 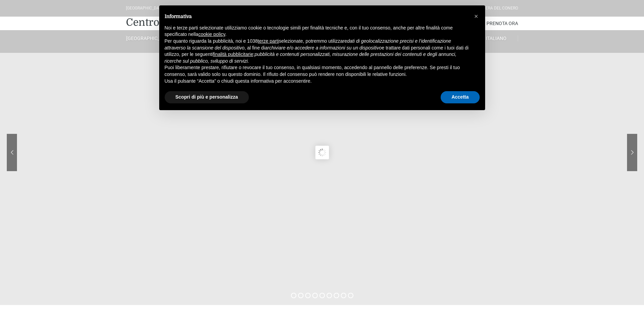 What do you see at coordinates (317, 31) in the screenshot?
I see `p: Noi e terze parti selezionate utilizziamo cookie o tecnologie simili per finalità tecniche e, con...` at bounding box center [317, 31].